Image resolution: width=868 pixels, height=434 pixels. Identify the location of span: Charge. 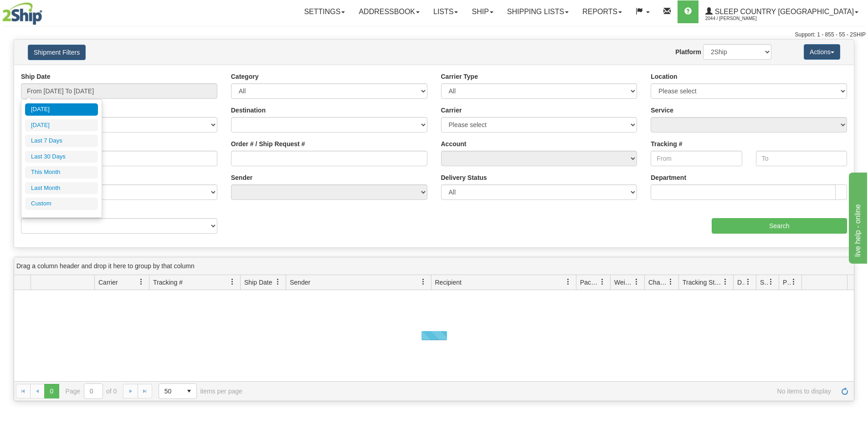
(658, 282).